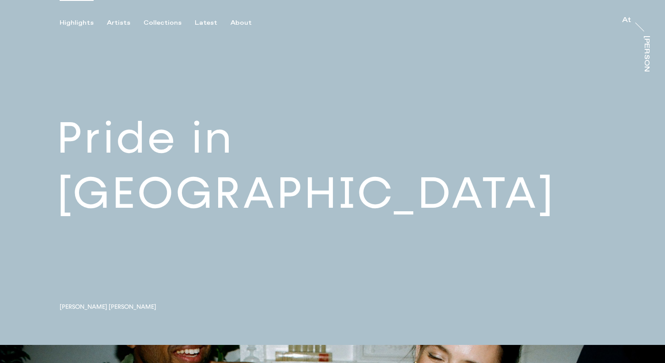 This screenshot has height=363, width=665. What do you see at coordinates (76, 23) in the screenshot?
I see `div: Highlights` at bounding box center [76, 23].